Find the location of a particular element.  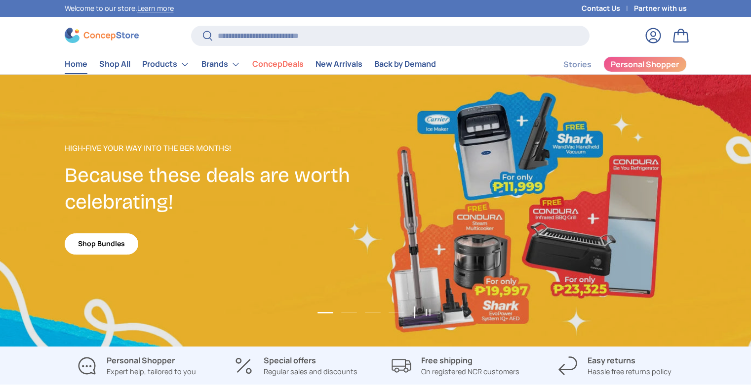

p: Hassle free returns policy is located at coordinates (630, 371).